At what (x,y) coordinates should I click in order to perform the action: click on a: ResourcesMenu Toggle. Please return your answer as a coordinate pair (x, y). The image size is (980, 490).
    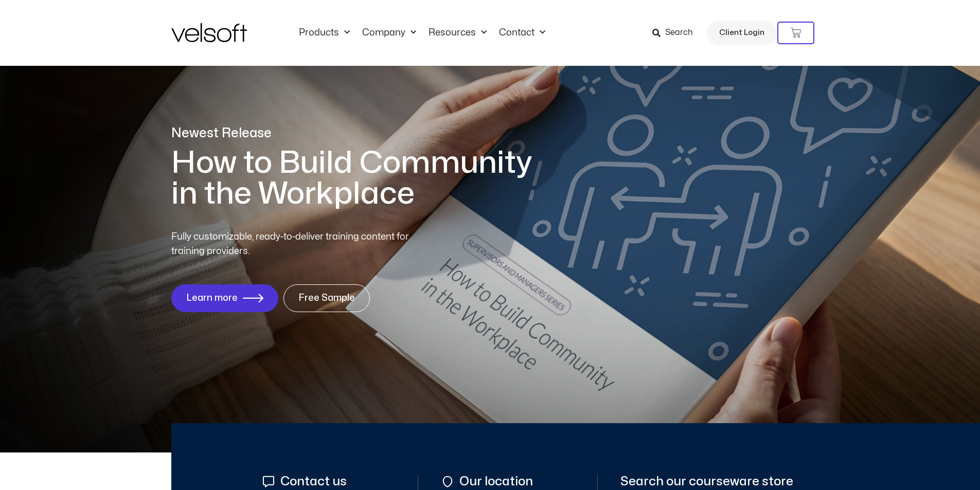
    Looking at the image, I should click on (457, 33).